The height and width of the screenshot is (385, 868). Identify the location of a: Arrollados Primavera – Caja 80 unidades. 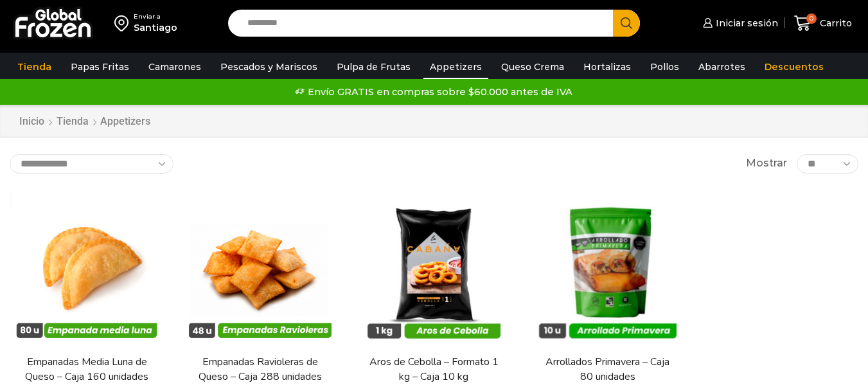
(608, 370).